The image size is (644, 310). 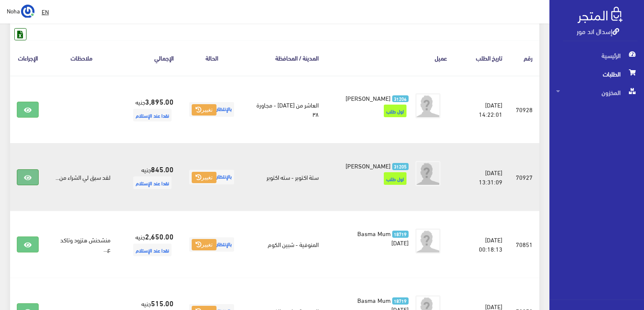 I want to click on strong: 2,650.00, so click(x=159, y=236).